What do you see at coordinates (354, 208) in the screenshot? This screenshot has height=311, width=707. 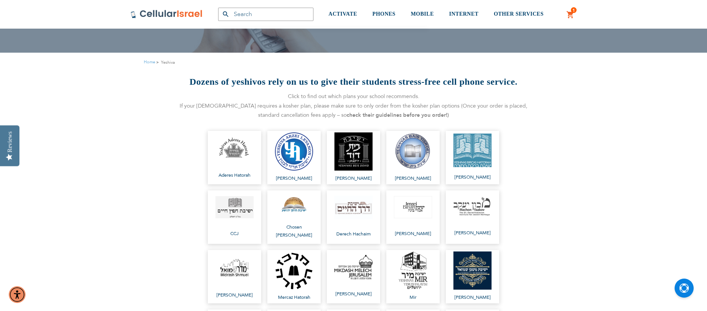 I see `img: Derech Hachaim` at bounding box center [354, 208].